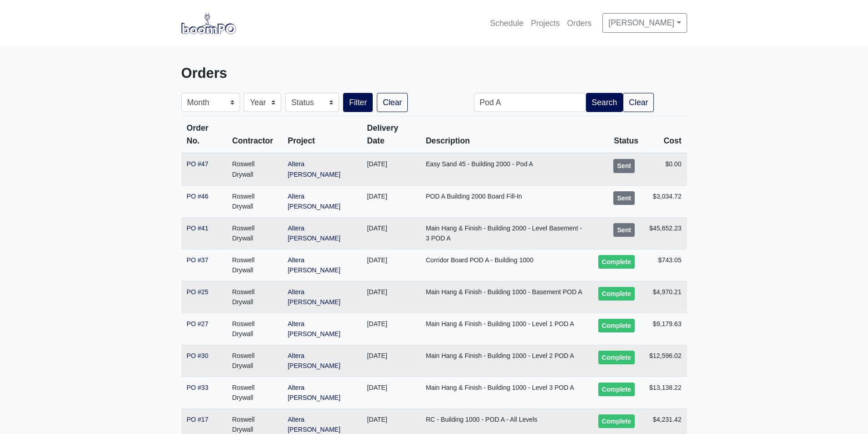  I want to click on input: Order Description, so click(530, 102).